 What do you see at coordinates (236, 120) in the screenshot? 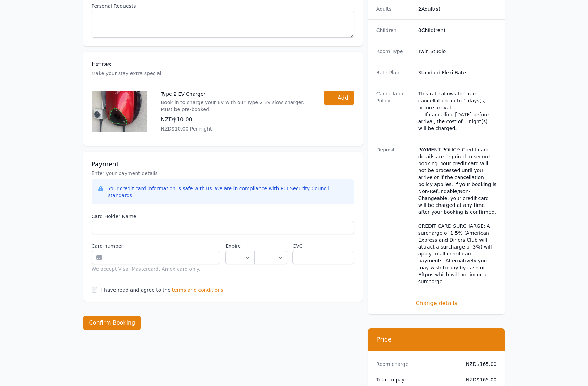
I see `p: NZD$10.00` at bounding box center [236, 120].